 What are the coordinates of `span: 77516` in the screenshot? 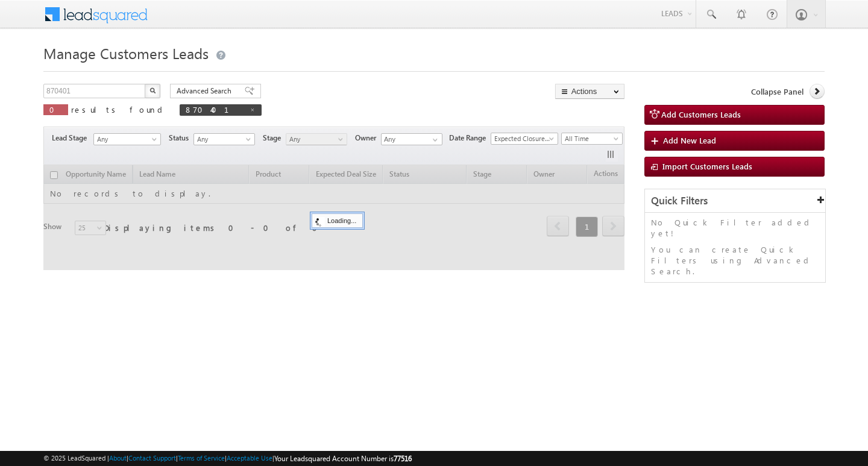 It's located at (403, 458).